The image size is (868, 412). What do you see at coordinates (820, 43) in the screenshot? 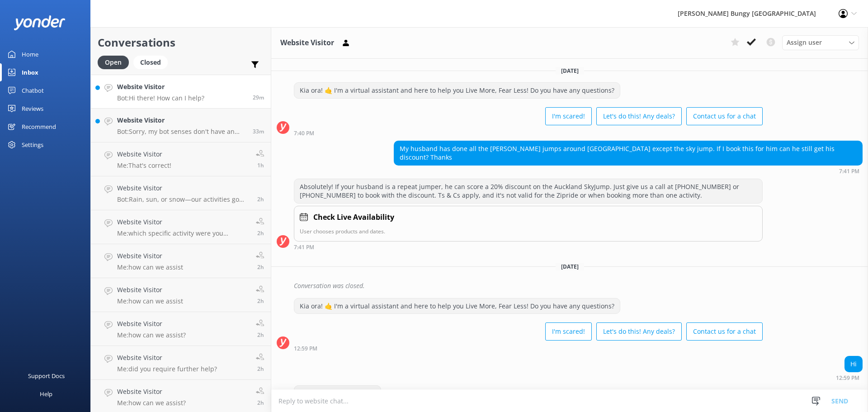
I see `div: Assign User` at bounding box center [820, 43].